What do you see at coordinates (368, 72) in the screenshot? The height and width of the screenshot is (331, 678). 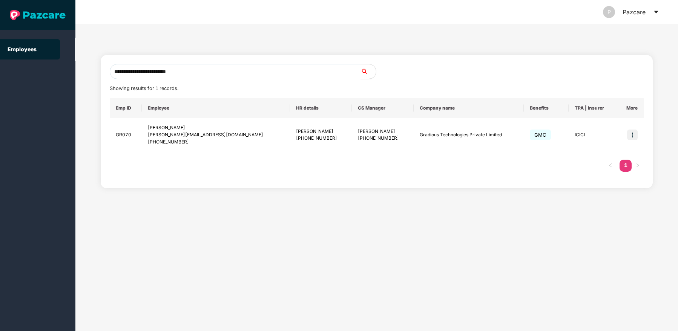 I see `button: search` at bounding box center [368, 72].